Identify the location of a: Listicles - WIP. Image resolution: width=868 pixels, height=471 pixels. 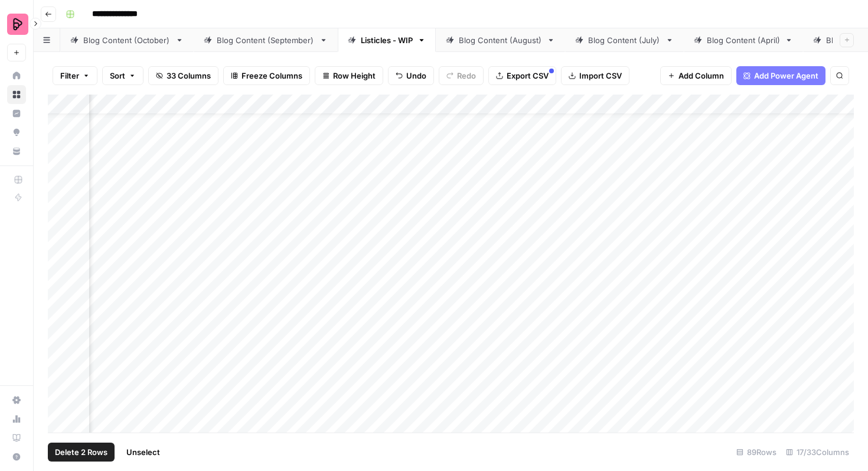
(387, 40).